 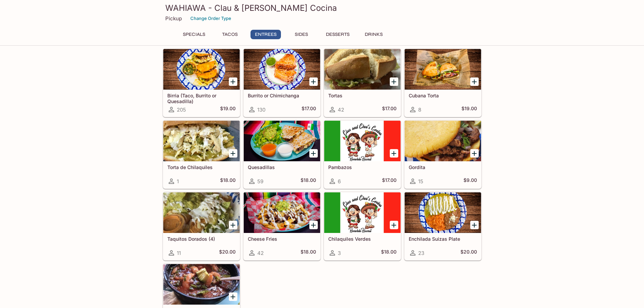 What do you see at coordinates (181, 109) in the screenshot?
I see `span: 205` at bounding box center [181, 109].